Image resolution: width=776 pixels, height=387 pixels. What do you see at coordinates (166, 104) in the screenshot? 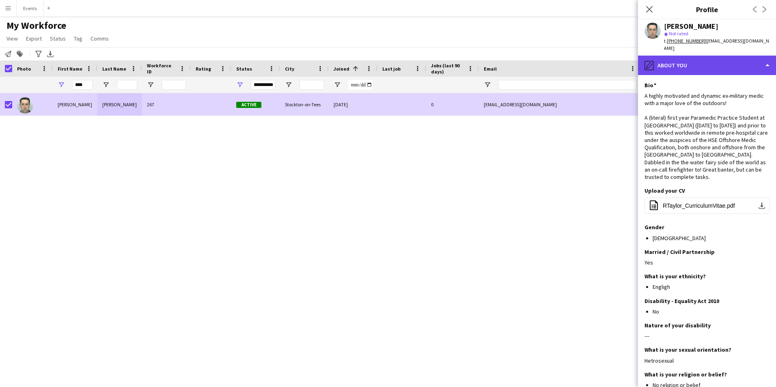
I see `div: 267` at bounding box center [166, 104].